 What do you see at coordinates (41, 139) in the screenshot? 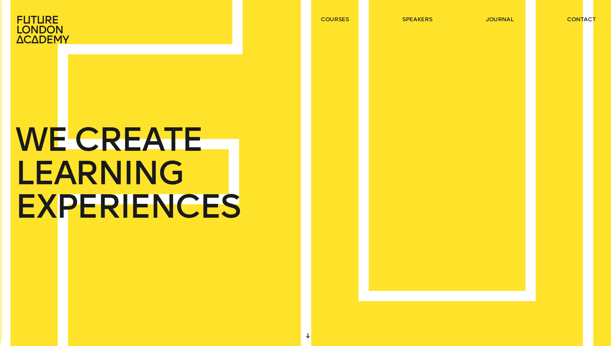
I see `span: WE` at bounding box center [41, 139].